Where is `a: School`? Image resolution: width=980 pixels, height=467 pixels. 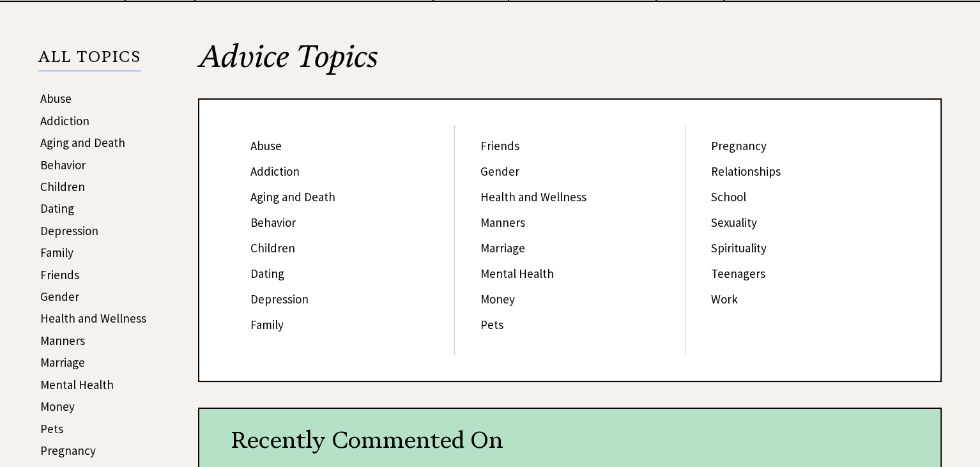 a: School is located at coordinates (728, 197).